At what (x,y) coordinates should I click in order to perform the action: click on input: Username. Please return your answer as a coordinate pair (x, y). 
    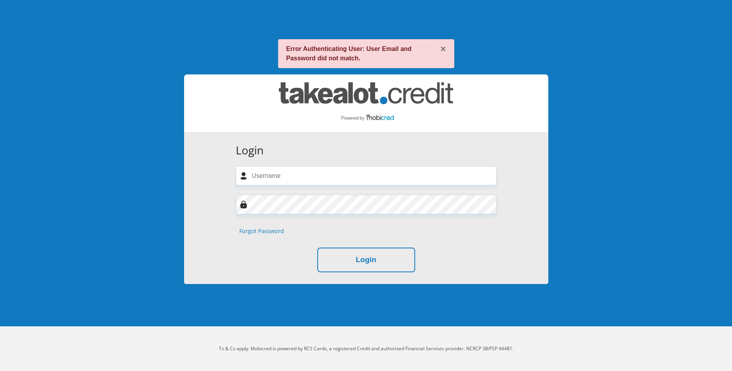
    Looking at the image, I should click on (366, 176).